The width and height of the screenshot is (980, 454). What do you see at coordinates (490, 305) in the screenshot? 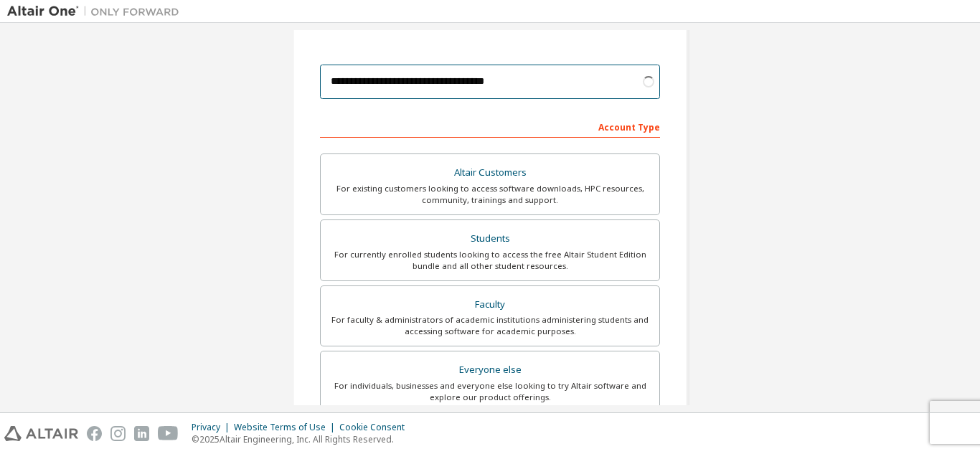
I see `div: Faculty` at bounding box center [490, 305].